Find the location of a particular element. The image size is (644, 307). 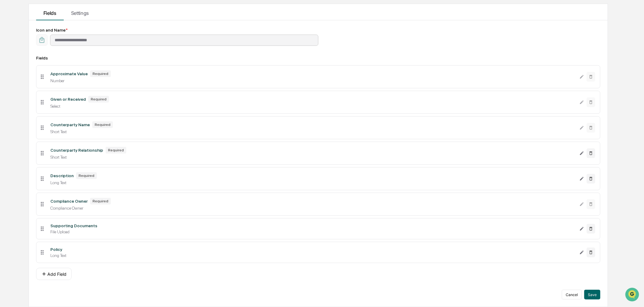

button: Edit Policy field is located at coordinates (582, 253).